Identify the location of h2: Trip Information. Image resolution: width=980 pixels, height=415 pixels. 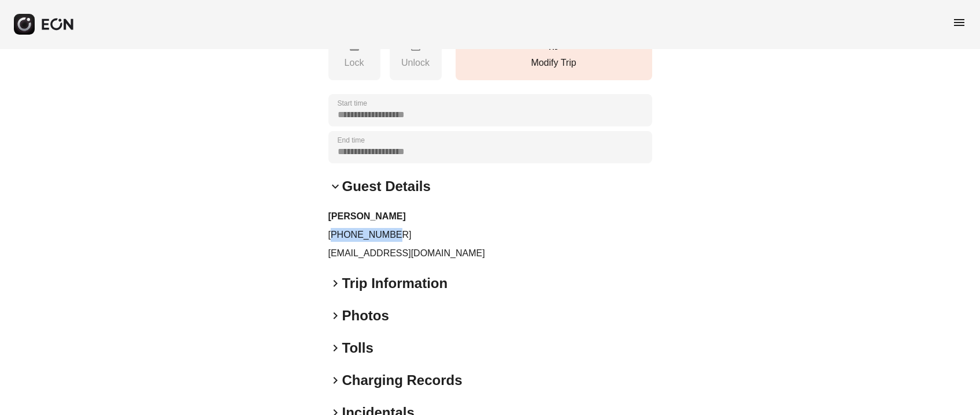
(394, 284).